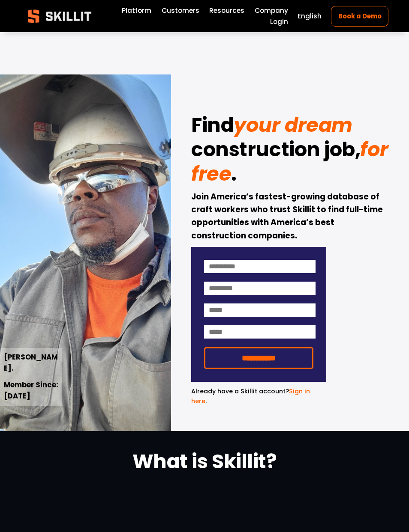  What do you see at coordinates (240, 391) in the screenshot?
I see `span: Already have a Skillit account?` at bounding box center [240, 391].